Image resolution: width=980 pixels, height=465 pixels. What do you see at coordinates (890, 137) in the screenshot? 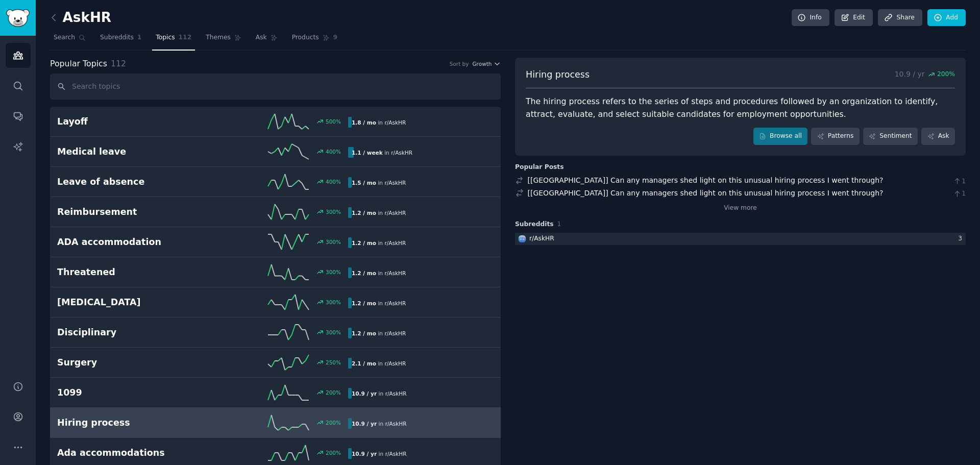
I see `a: Sentiment` at bounding box center [890, 137].